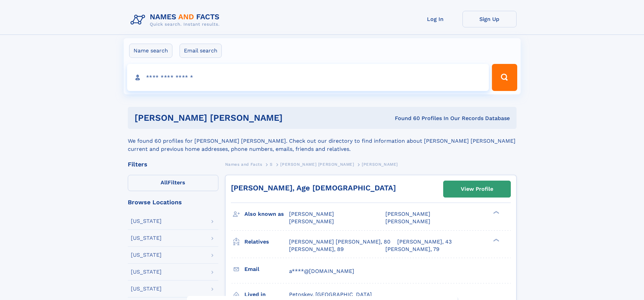  What do you see at coordinates (173, 165) in the screenshot?
I see `div: Filters` at bounding box center [173, 165].